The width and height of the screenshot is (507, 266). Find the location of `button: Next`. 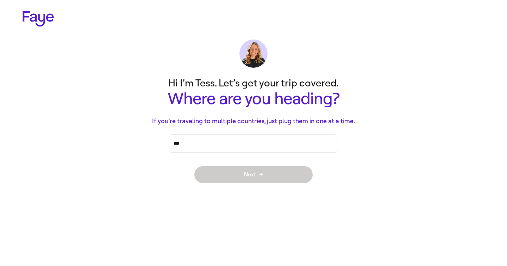

button: Next is located at coordinates (254, 174).